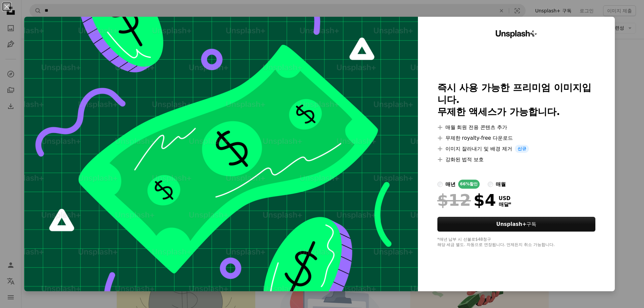 This screenshot has height=308, width=644. I want to click on div: $4, so click(467, 200).